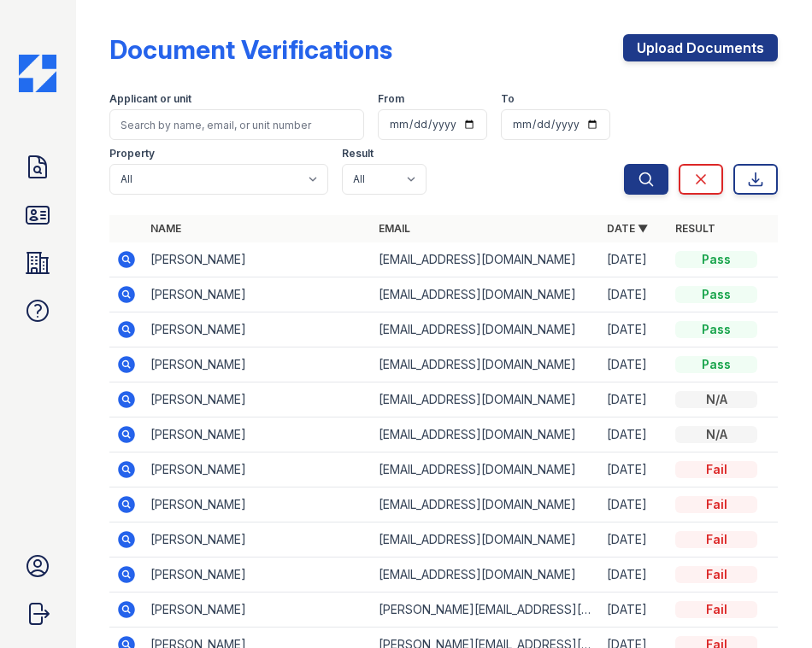 The image size is (812, 648). Describe the element at coordinates (37, 74) in the screenshot. I see `img: CE_Icon_Blue-c292c112584629df590d857e76928e9f676e5b41ef8f769ba2f05ee15b207248.png` at that location.